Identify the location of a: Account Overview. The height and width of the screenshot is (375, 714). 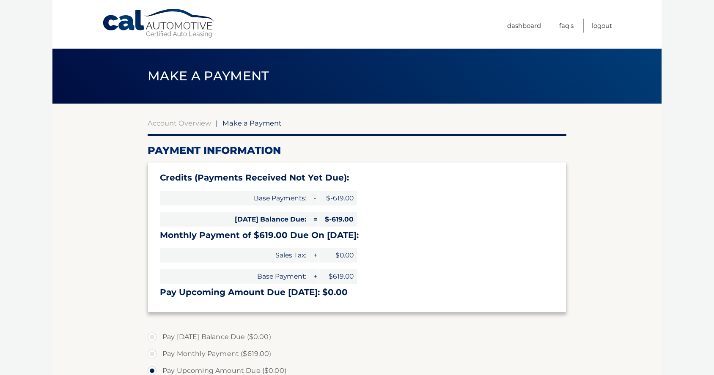
(179, 123).